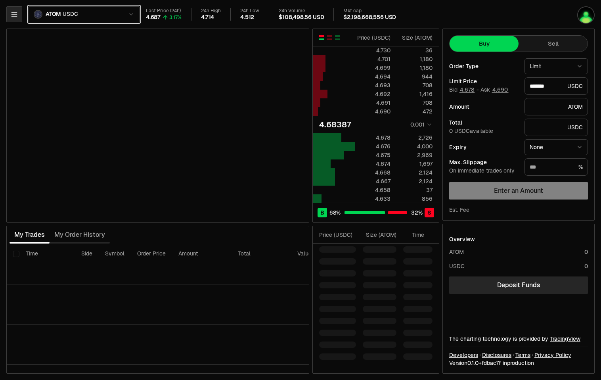 The height and width of the screenshot is (380, 601). Describe the element at coordinates (484, 123) in the screenshot. I see `div: Total` at that location.